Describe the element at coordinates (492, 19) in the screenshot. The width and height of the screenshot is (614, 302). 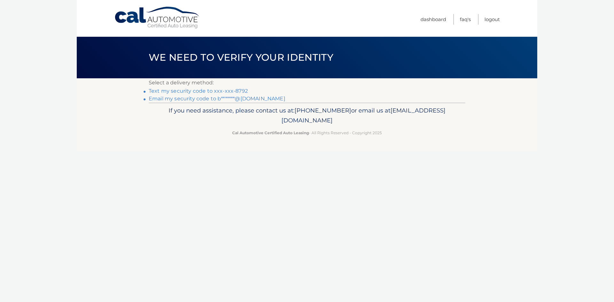
I see `a: Logout` at that location.